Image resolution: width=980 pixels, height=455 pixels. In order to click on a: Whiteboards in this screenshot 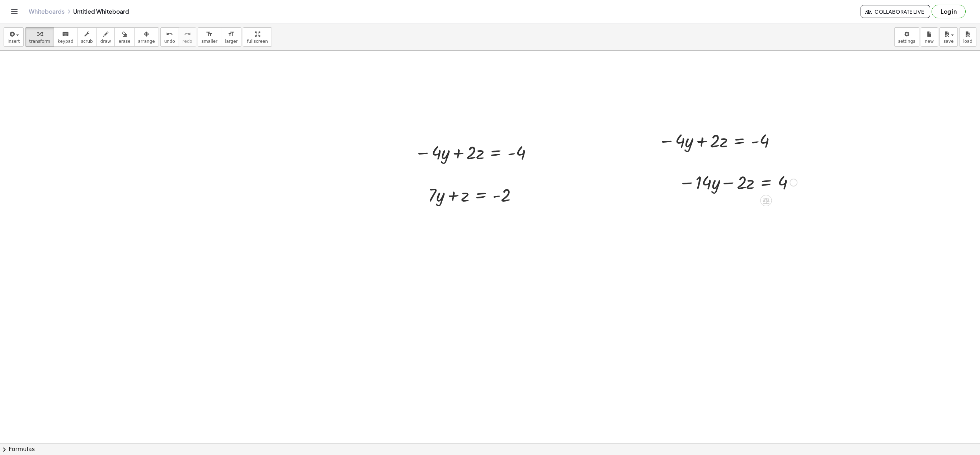, I will do `click(46, 11)`.